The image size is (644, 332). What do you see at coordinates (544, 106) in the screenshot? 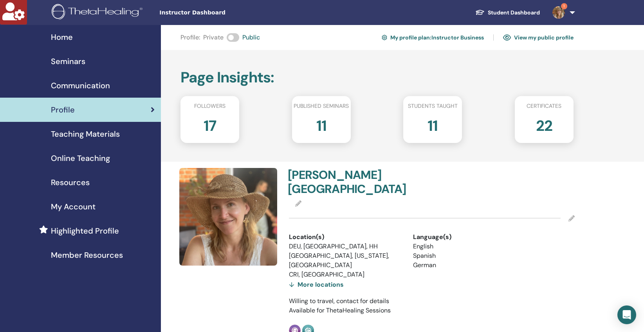
I see `span: Certificates` at bounding box center [544, 106].